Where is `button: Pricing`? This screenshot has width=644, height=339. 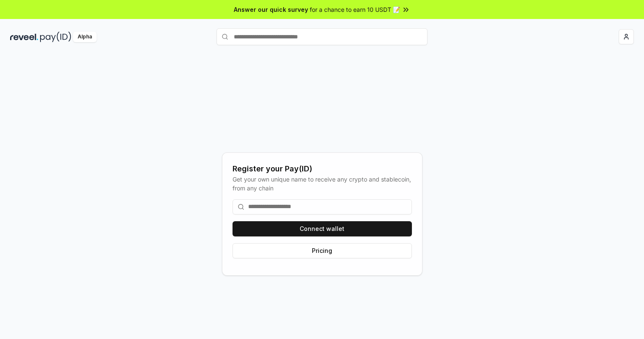 button: Pricing is located at coordinates (322, 250).